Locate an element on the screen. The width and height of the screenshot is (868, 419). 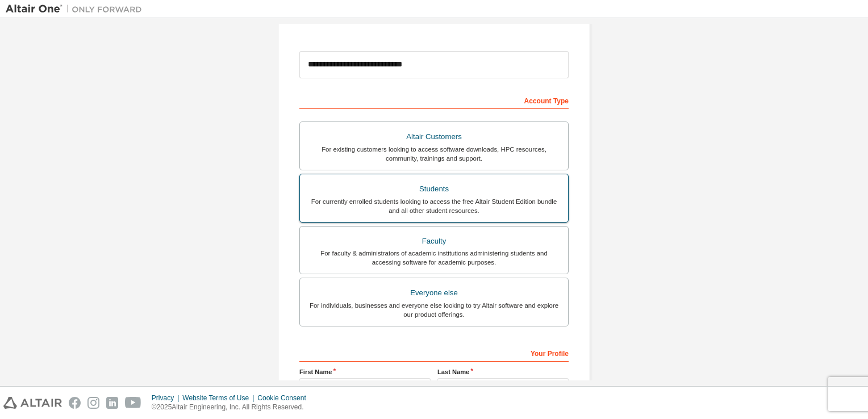
label: Last Name is located at coordinates (503, 372).